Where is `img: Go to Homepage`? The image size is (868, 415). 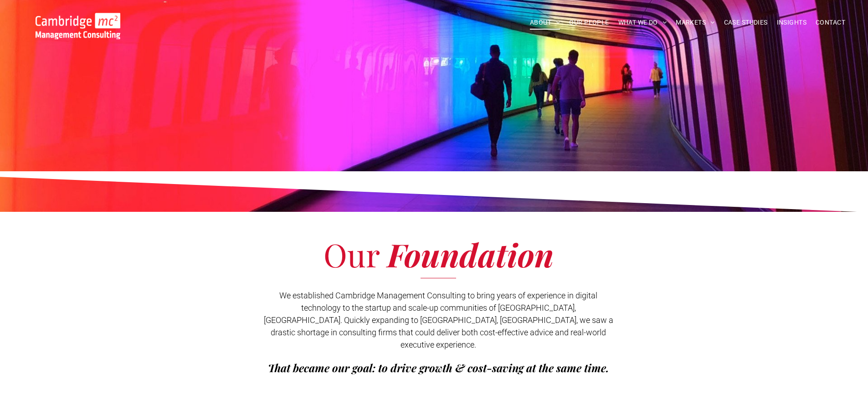 img: Go to Homepage is located at coordinates (78, 26).